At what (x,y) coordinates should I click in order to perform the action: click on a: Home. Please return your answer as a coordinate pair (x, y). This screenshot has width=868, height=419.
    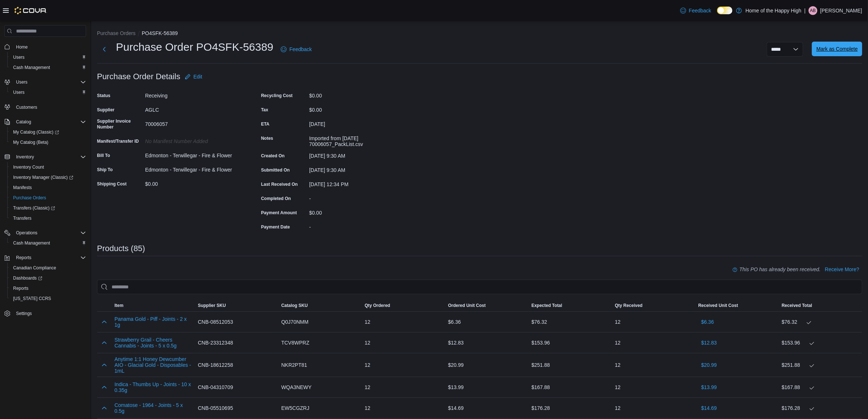
    Looking at the image, I should click on (22, 47).